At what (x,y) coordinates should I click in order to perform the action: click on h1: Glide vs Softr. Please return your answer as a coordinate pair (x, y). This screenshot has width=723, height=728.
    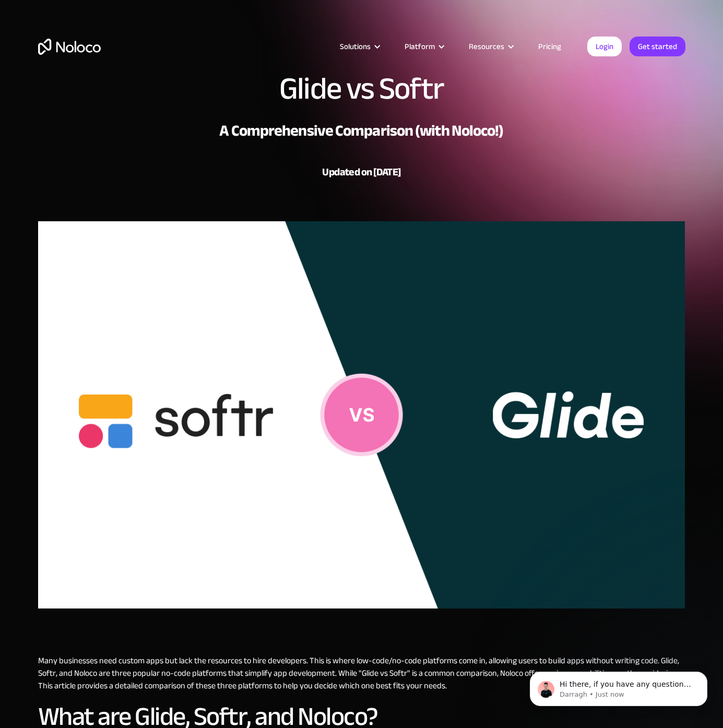
    Looking at the image, I should click on (362, 89).